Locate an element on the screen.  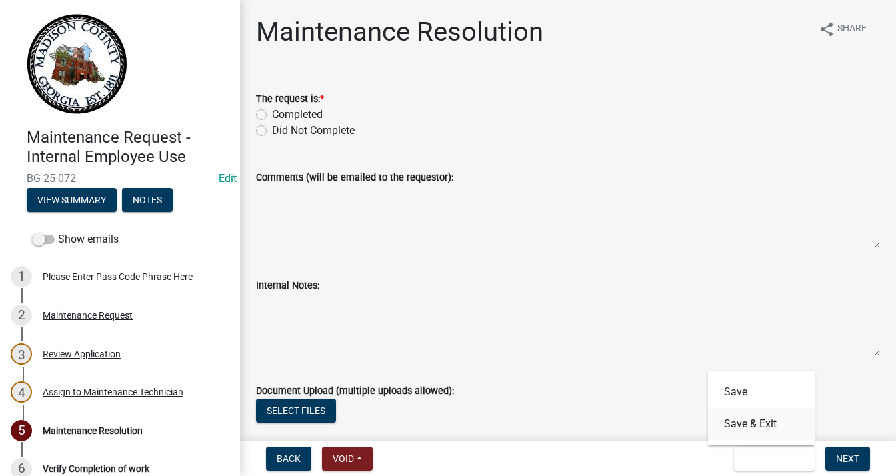
div: Verify Completion of work is located at coordinates (96, 469).